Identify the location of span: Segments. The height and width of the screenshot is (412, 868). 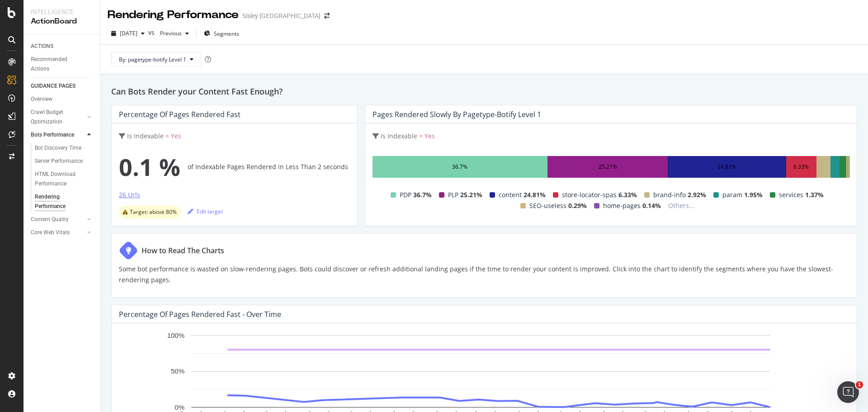
(226, 34).